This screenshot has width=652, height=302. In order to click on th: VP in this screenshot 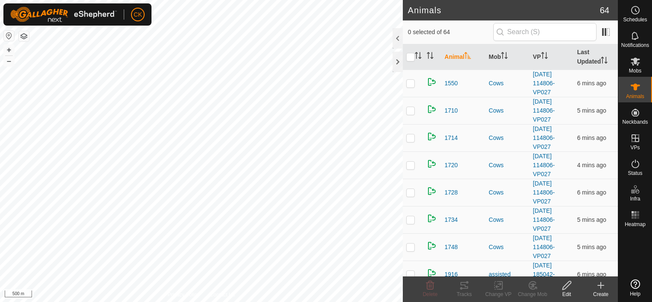, I will do `click(552, 57)`.